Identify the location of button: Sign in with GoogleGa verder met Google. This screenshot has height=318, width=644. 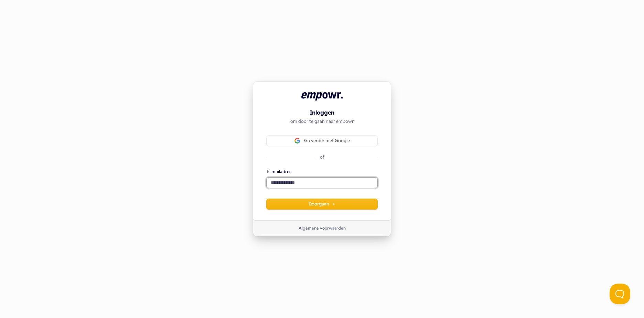
(322, 141).